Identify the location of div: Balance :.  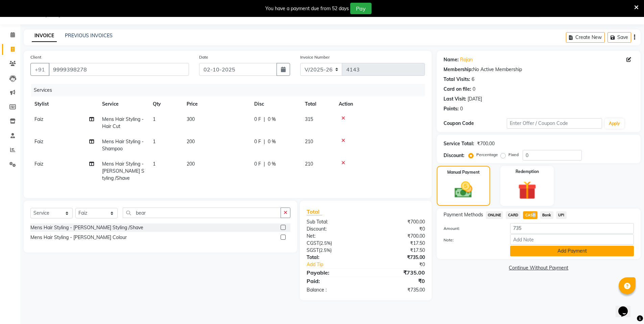
(334, 290).